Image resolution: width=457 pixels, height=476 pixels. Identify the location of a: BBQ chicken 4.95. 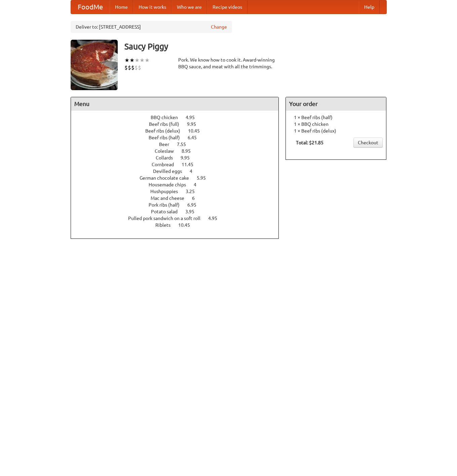
(179, 118).